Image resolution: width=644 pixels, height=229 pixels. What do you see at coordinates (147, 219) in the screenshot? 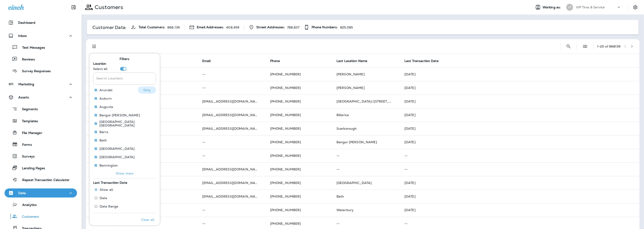
I see `button: Clear all` at bounding box center [147, 219].